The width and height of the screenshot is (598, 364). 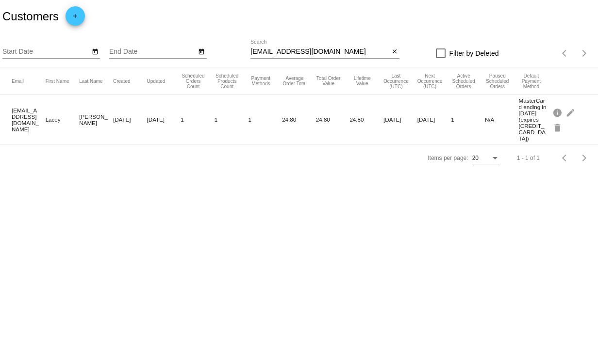 I want to click on button: Change sorting for PausedScheduledOrdersCount, so click(x=498, y=81).